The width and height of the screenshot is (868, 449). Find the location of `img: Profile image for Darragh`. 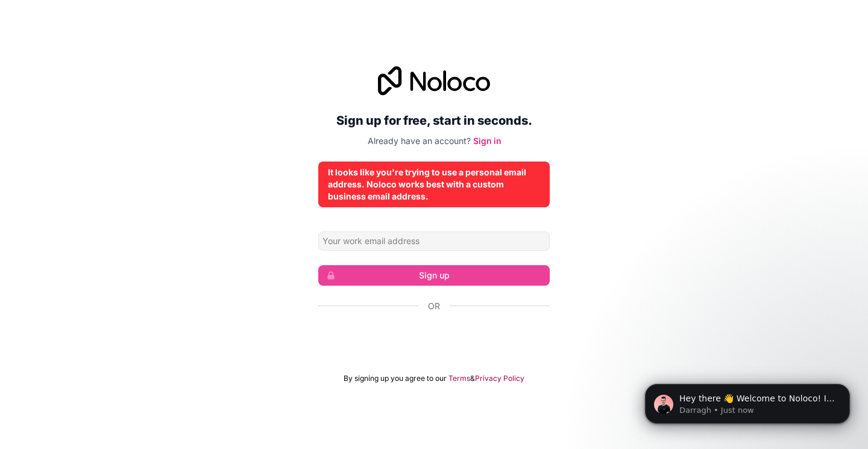

img: Profile image for Darragh is located at coordinates (36, 46).